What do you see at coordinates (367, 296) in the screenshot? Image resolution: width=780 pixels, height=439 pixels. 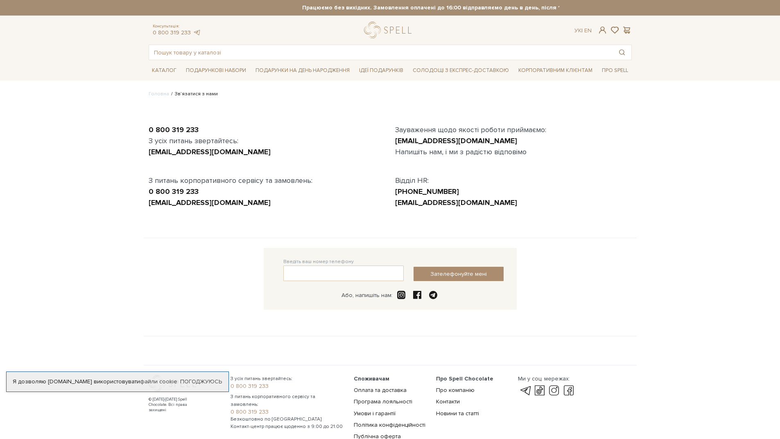 I see `div: Або, напишіть нам:` at bounding box center [367, 296].